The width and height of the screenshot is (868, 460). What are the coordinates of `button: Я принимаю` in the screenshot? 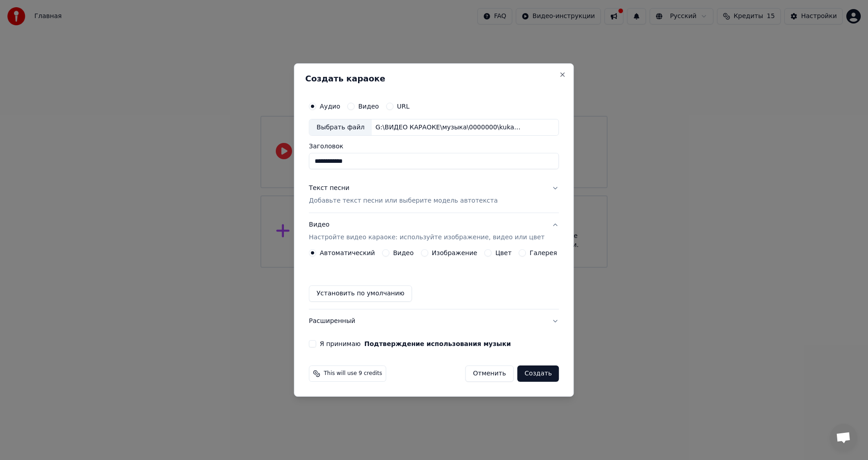 It's located at (437, 344).